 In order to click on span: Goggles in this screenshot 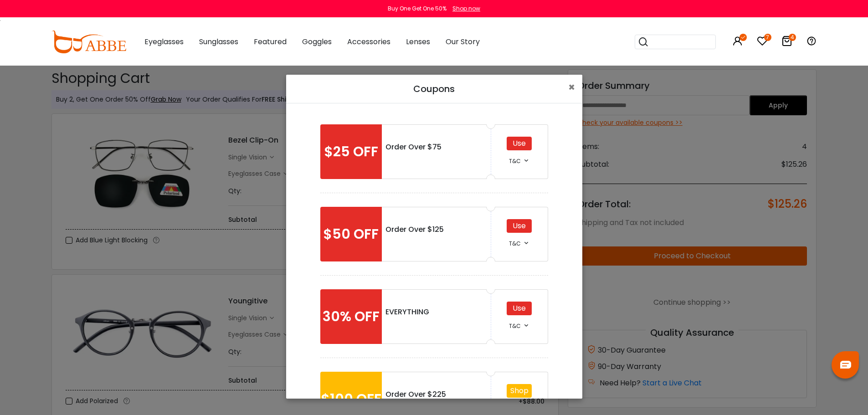, I will do `click(317, 41)`.